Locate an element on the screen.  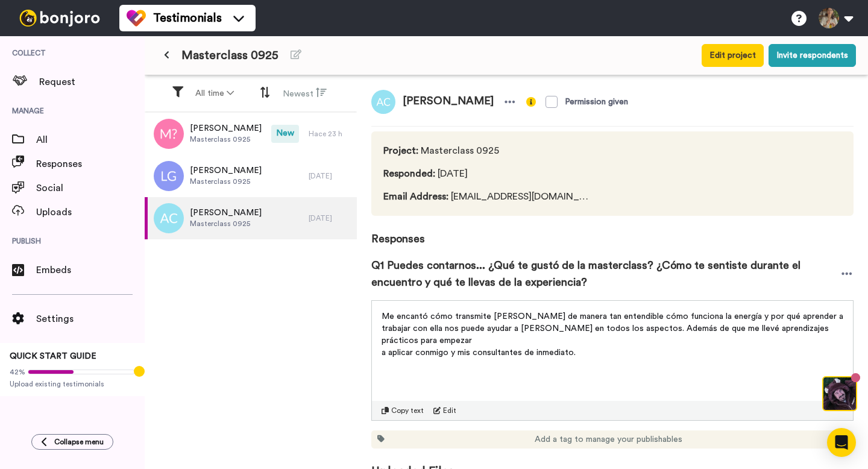
span: Uploads is located at coordinates (90, 212).